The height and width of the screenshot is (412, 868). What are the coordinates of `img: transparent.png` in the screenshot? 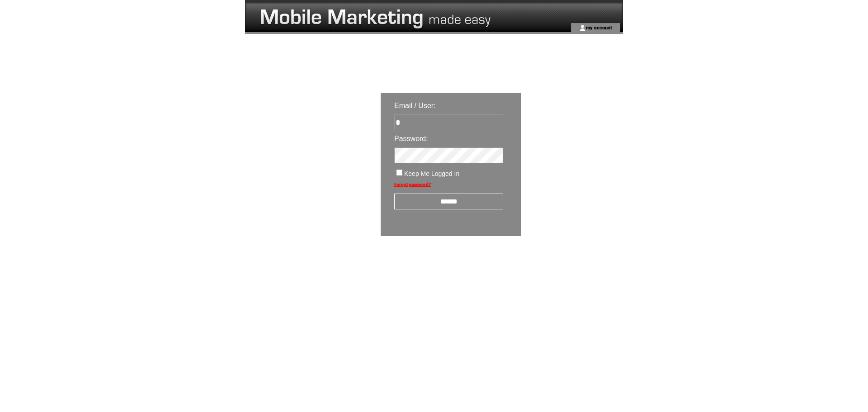 It's located at (570, 264).